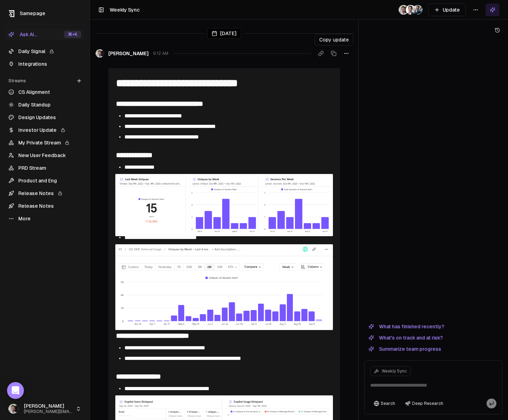  What do you see at coordinates (32, 13) in the screenshot?
I see `span: Samepage` at bounding box center [32, 13].